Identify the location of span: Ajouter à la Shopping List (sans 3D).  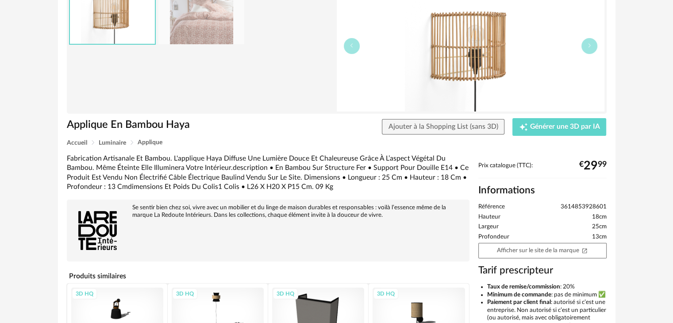
(444, 127).